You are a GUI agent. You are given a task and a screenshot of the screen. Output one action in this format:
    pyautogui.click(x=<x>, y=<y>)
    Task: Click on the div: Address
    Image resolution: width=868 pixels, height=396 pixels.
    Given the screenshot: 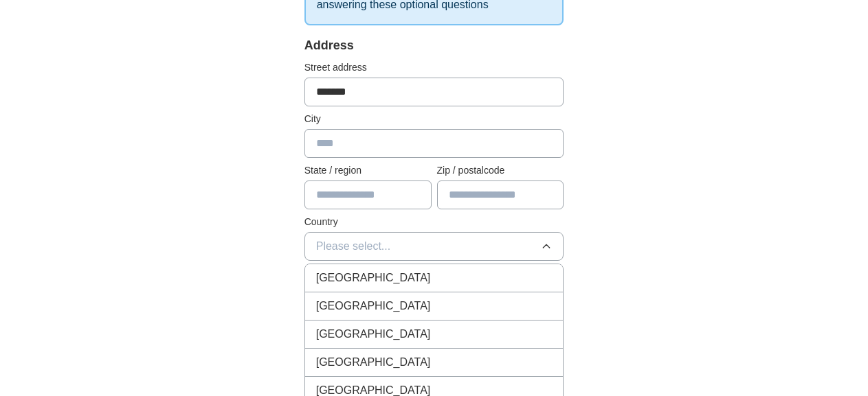 What is the action you would take?
    pyautogui.click(x=434, y=45)
    